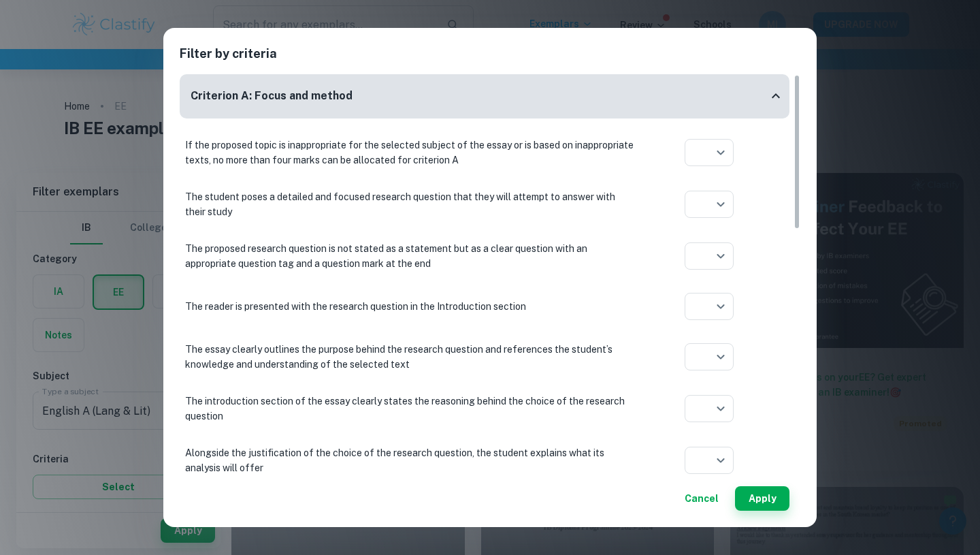 This screenshot has width=980, height=555. I want to click on h6: Criterion A: Focus and method, so click(272, 96).